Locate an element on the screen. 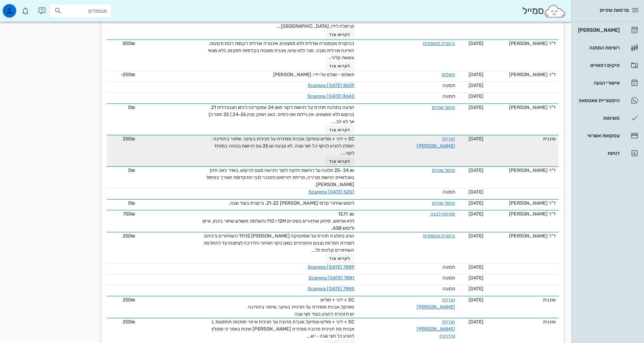  span: SC + ידני + פוליש טופיקל, אנבית מרובה על חניכית איזור חותכות תחתונות L אבנית תת חניכית מרובה מפוז... is located at coordinates (283, 329).